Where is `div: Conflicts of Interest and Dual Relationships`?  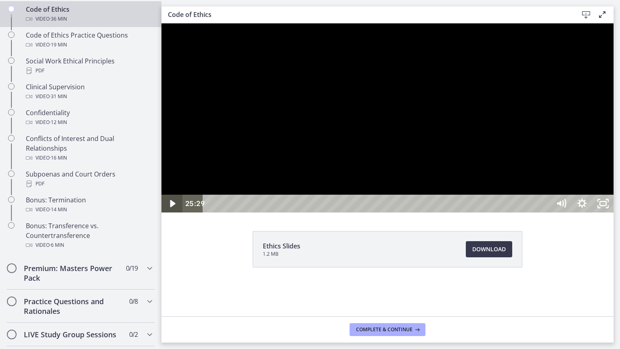
div: Conflicts of Interest and Dual Relationships is located at coordinates (89, 148).